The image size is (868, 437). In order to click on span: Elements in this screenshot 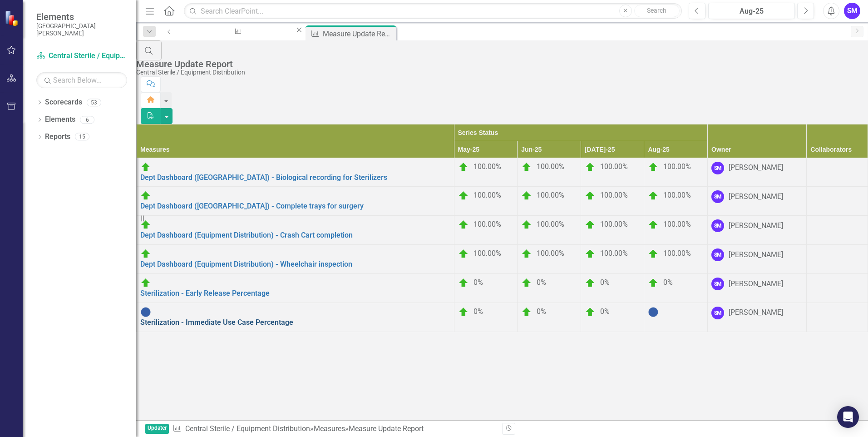, I will do `click(82, 17)`.